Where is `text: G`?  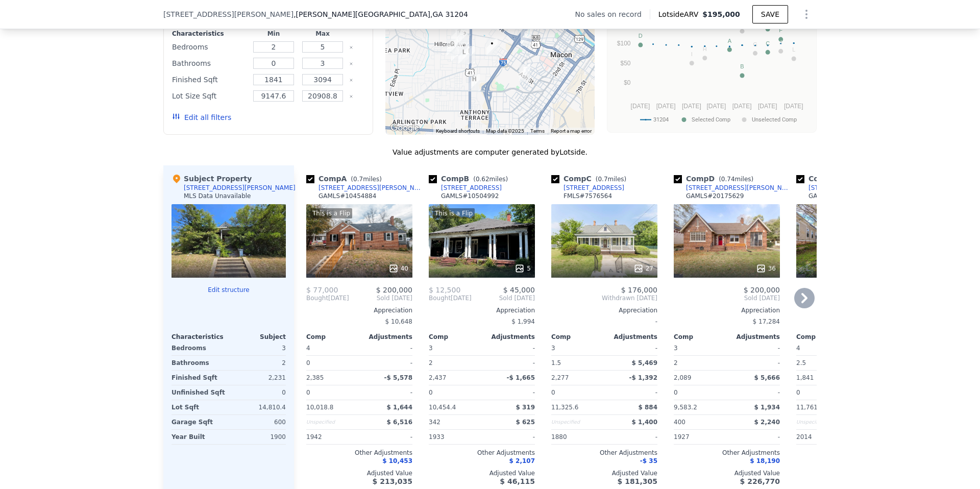 text: G is located at coordinates (754, 44).